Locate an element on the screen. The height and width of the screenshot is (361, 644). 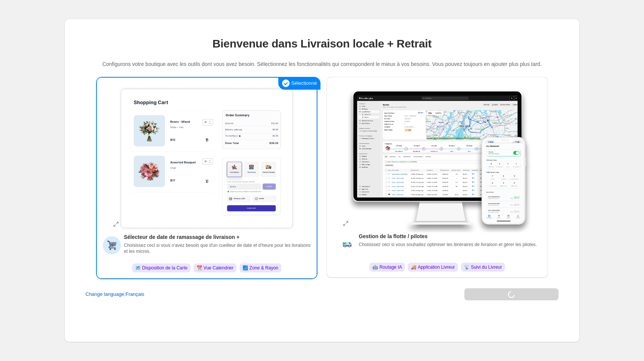
img: Smart Routing & Driver Tools is located at coordinates (437, 158).